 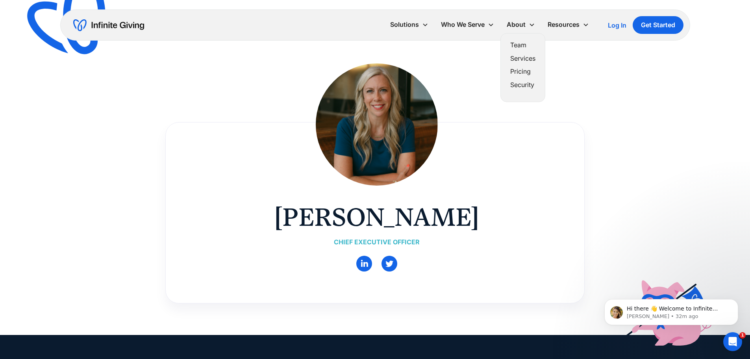 What do you see at coordinates (81, 38) in the screenshot?
I see `span: Hi there 👋 Welcome to Infinite Giving. If you have any questions, just reply to this message. [GE...` at bounding box center [81, 38].